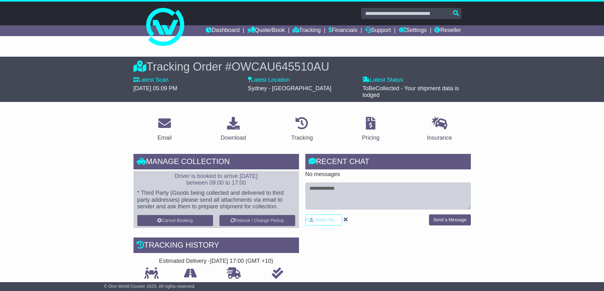 Image resolution: width=604 pixels, height=291 pixels. I want to click on p: No messages, so click(388, 175).